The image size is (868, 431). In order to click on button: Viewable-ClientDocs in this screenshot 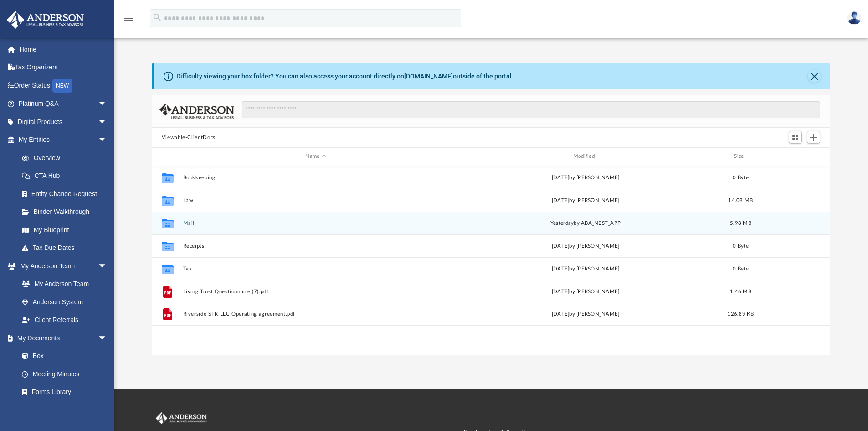, I will do `click(189, 137)`.